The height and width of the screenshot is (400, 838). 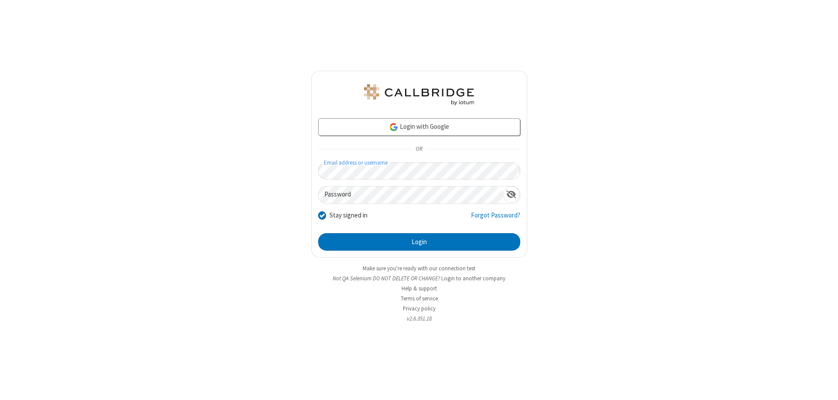 What do you see at coordinates (411, 195) in the screenshot?
I see `input: Password` at bounding box center [411, 195].